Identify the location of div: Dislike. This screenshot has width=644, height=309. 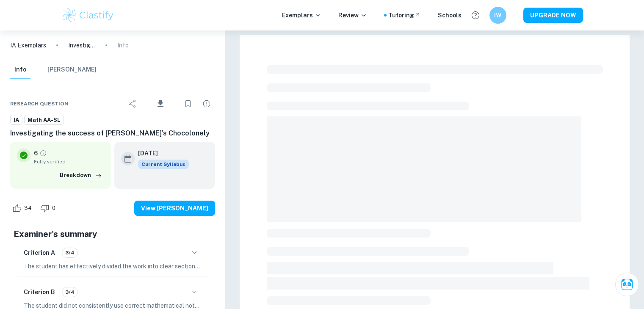
(49, 209).